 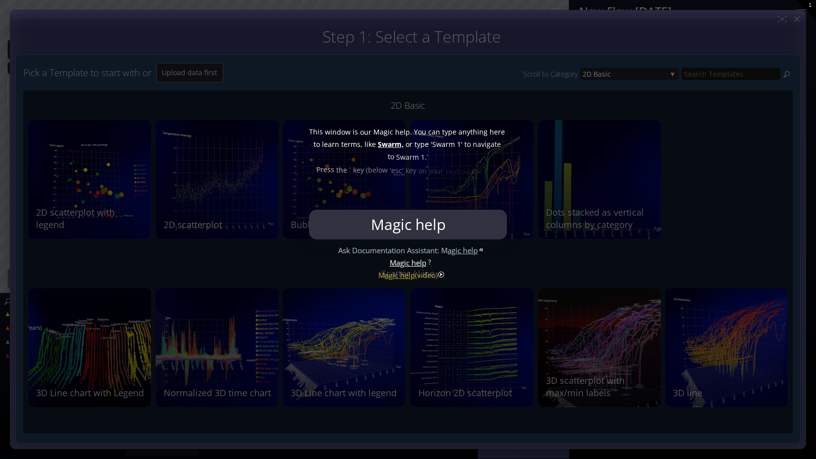 I want to click on span: your, so click(x=436, y=171).